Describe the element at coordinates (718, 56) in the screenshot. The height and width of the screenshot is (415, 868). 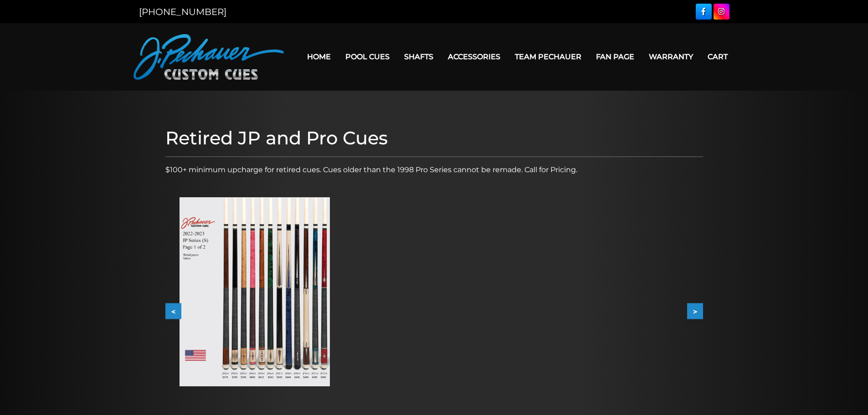
I see `a: Cart` at that location.